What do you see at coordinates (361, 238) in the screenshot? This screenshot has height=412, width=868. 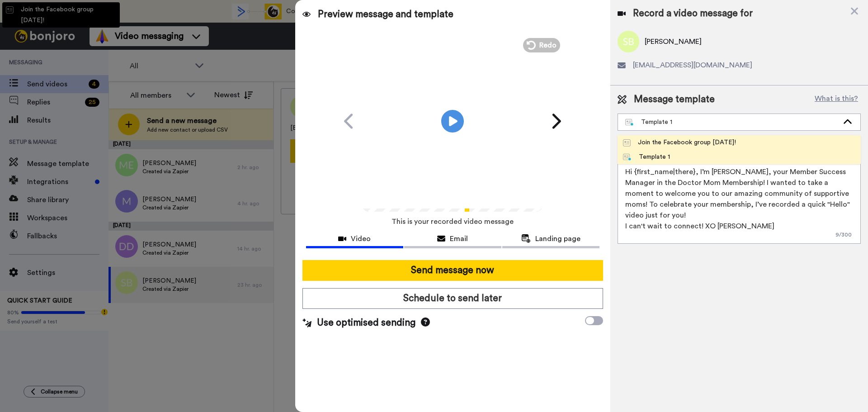 I see `span: Video` at bounding box center [361, 238].